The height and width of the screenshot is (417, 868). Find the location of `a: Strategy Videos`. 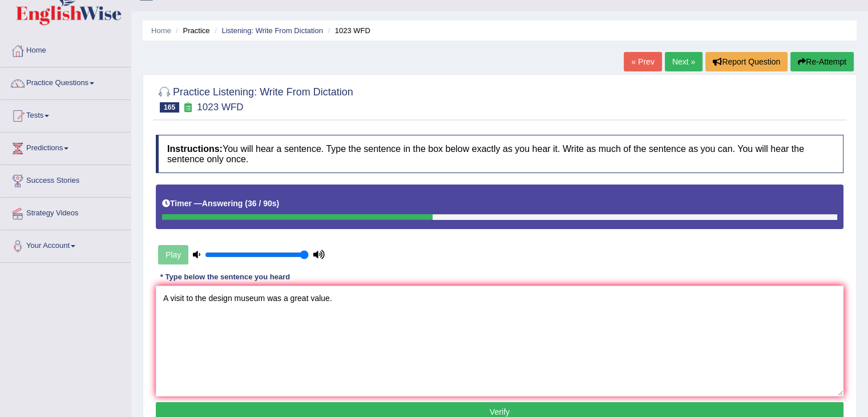

a: Strategy Videos is located at coordinates (66, 212).